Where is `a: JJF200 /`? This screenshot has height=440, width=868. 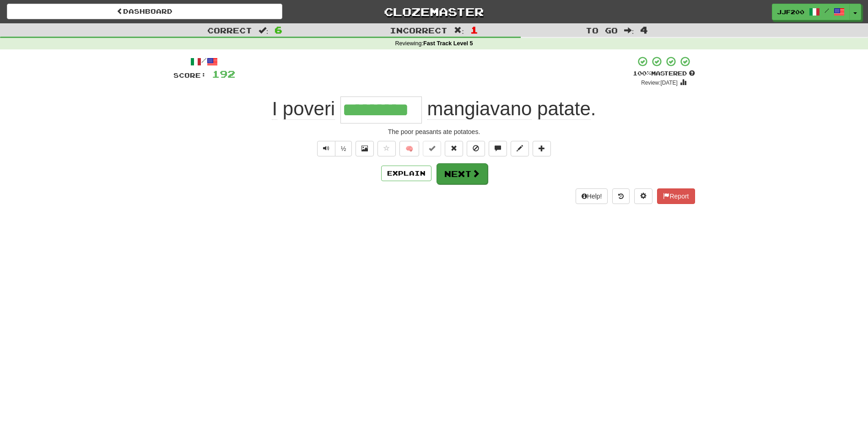
a: JJF200 / is located at coordinates (811, 12).